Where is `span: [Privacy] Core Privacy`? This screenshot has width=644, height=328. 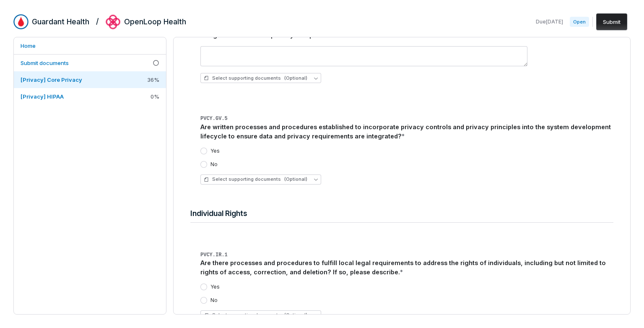 span: [Privacy] Core Privacy is located at coordinates (51, 80).